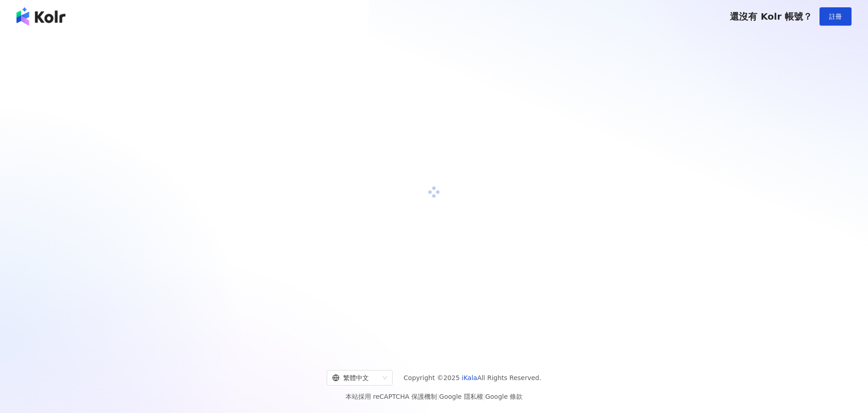  I want to click on span: 註冊, so click(835, 16).